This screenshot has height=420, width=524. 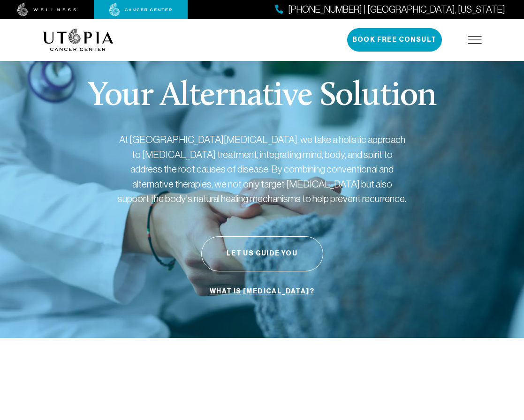 What do you see at coordinates (474, 40) in the screenshot?
I see `img: icon-hamburger` at bounding box center [474, 40].